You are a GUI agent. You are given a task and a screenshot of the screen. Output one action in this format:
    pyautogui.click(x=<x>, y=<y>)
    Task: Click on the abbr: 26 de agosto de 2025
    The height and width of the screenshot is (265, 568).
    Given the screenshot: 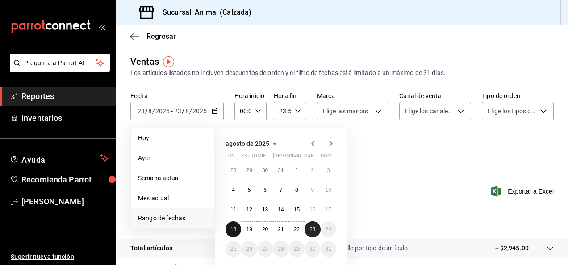 What is the action you would take?
    pyautogui.click(x=249, y=249)
    